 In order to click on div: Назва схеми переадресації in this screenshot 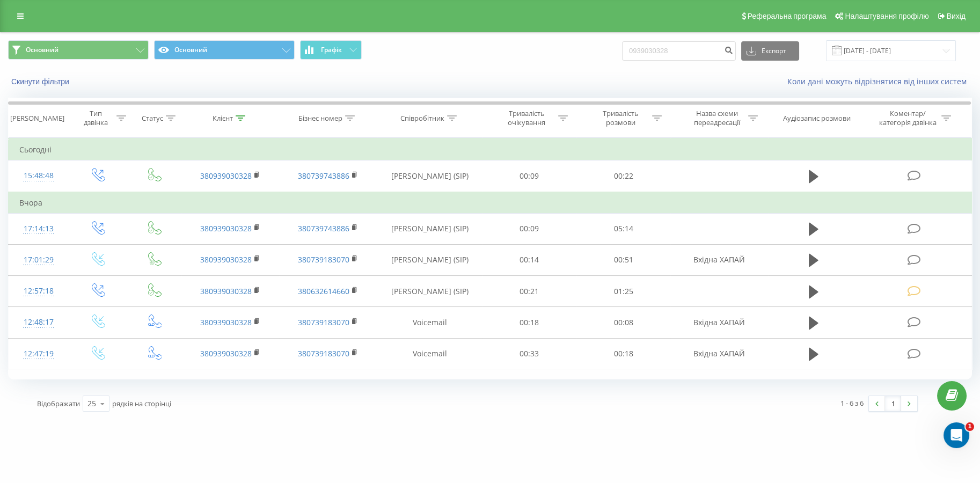, I will do `click(716, 118)`.